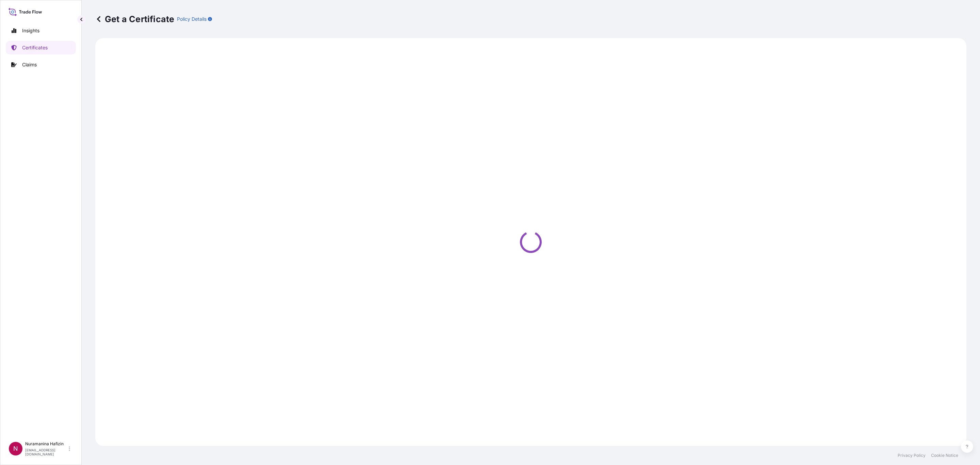  What do you see at coordinates (945, 455) in the screenshot?
I see `p: Cookie Notice` at bounding box center [945, 455].